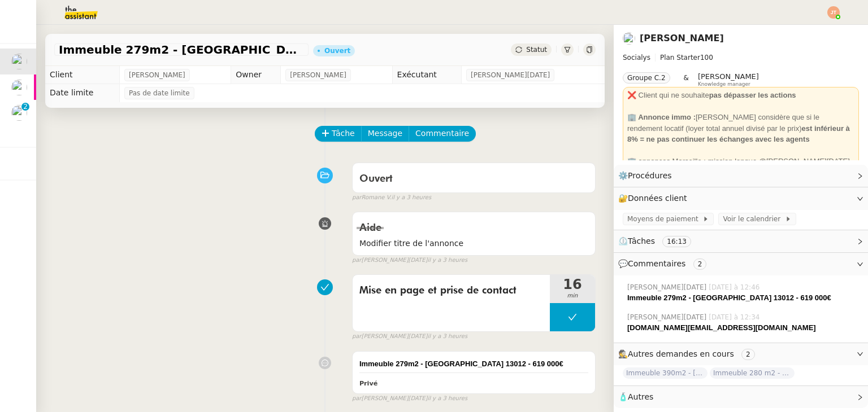  I want to click on div: Ouvert, so click(338, 51).